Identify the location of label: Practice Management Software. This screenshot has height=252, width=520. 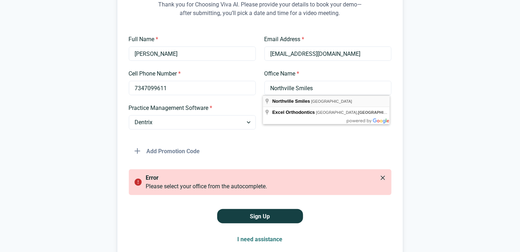
(190, 108).